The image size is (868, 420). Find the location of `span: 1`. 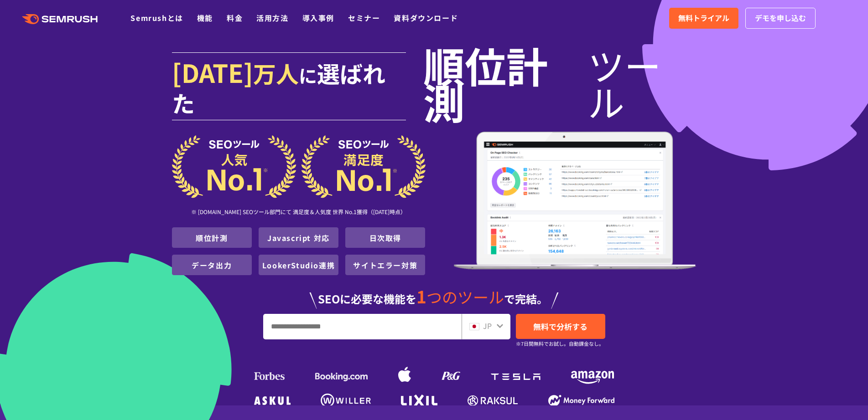

span: 1 is located at coordinates (421, 296).